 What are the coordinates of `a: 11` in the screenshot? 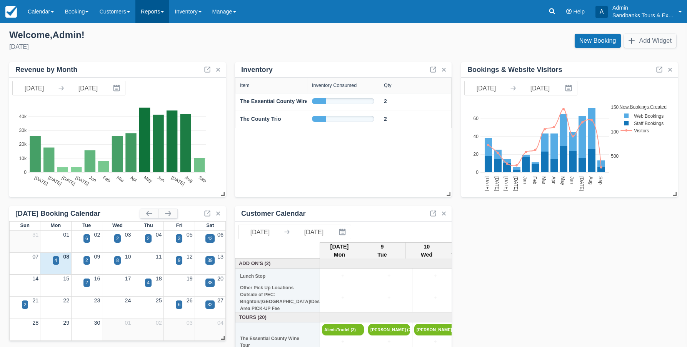 It's located at (159, 257).